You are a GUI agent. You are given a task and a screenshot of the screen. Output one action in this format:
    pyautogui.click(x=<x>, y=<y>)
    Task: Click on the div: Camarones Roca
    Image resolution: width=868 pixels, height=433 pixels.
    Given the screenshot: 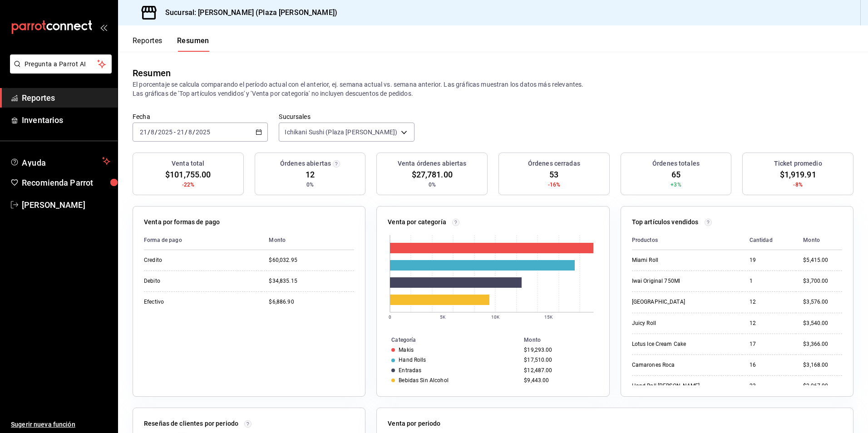 What is the action you would take?
    pyautogui.click(x=677, y=365)
    